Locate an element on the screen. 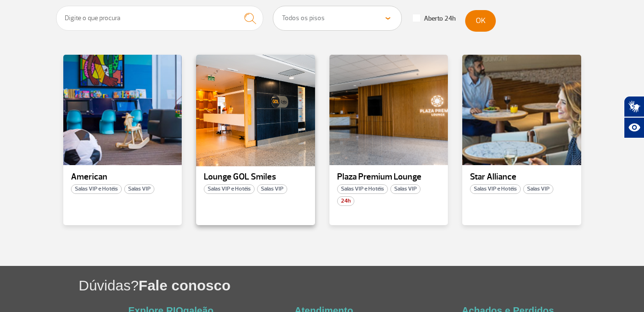 The image size is (644, 312). p: Lounge GOL Smiles is located at coordinates (256, 177).